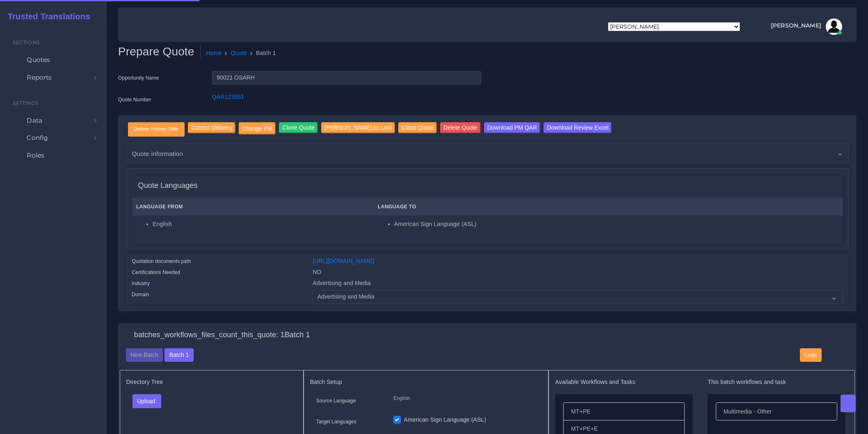 This screenshot has height=434, width=868. I want to click on label: Source Language, so click(336, 401).